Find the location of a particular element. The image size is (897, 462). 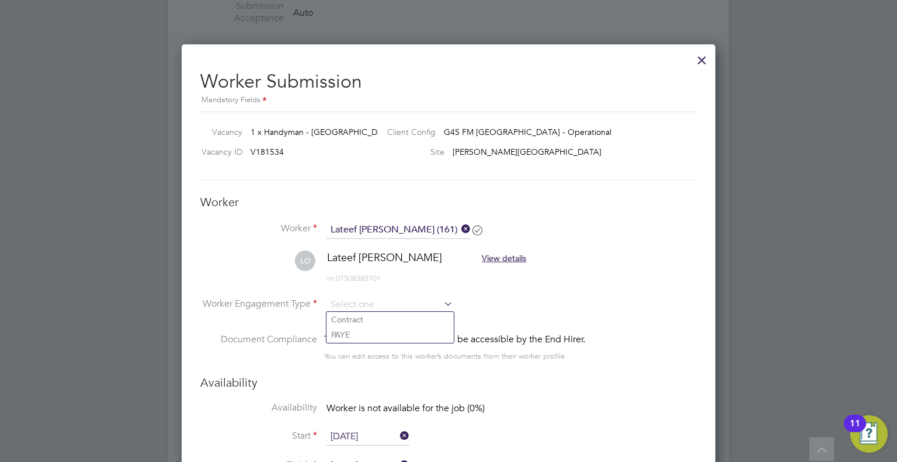

span: View details is located at coordinates (504, 258).